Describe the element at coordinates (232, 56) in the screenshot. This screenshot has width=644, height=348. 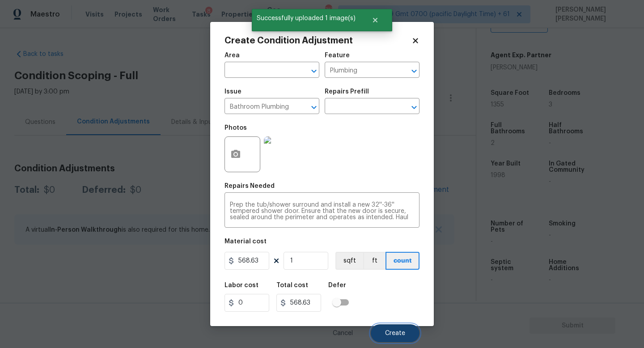
I see `h5: Area` at that location.